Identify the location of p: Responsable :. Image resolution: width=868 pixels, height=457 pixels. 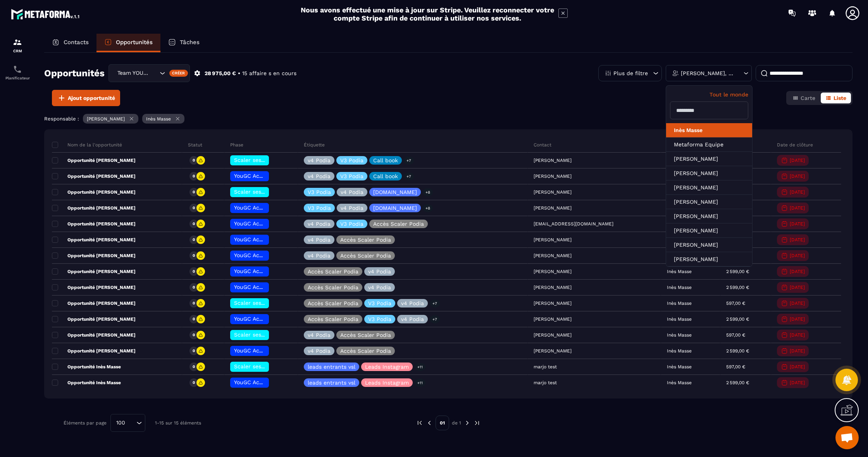
(62, 119).